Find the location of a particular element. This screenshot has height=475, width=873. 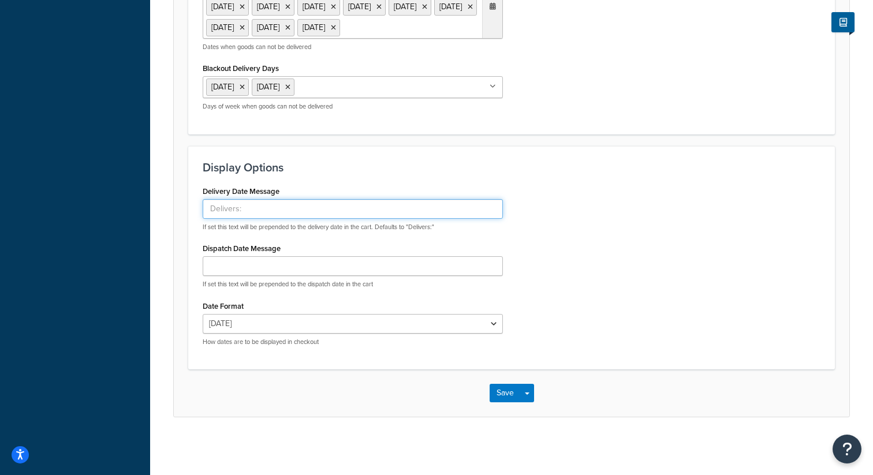

button: Show Help Docs is located at coordinates (843, 22).